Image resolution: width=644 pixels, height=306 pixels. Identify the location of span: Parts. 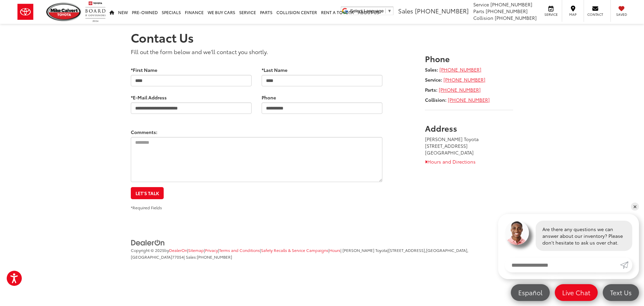
(479, 11).